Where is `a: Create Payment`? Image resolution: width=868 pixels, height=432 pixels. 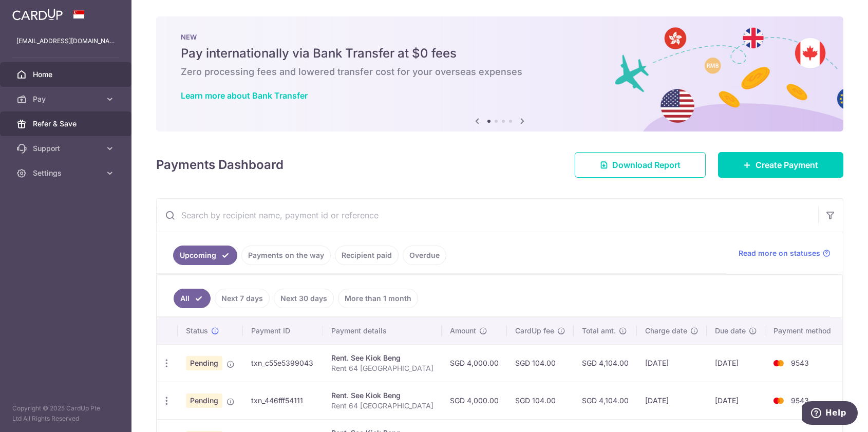 a: Create Payment is located at coordinates (781, 165).